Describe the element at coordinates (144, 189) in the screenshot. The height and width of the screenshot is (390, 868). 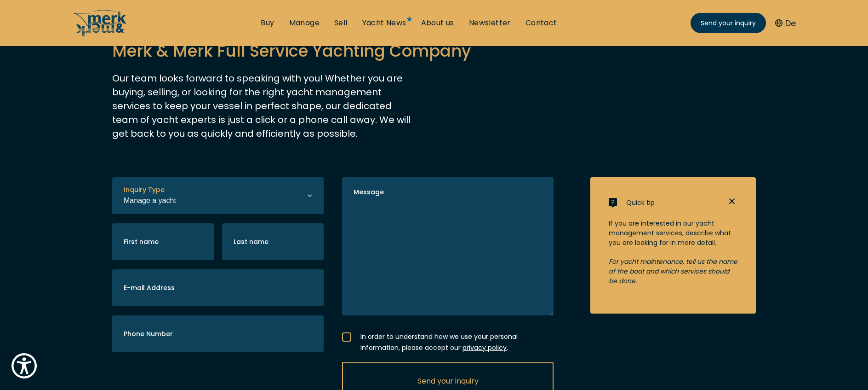
I see `label: Inquiry Type` at that location.